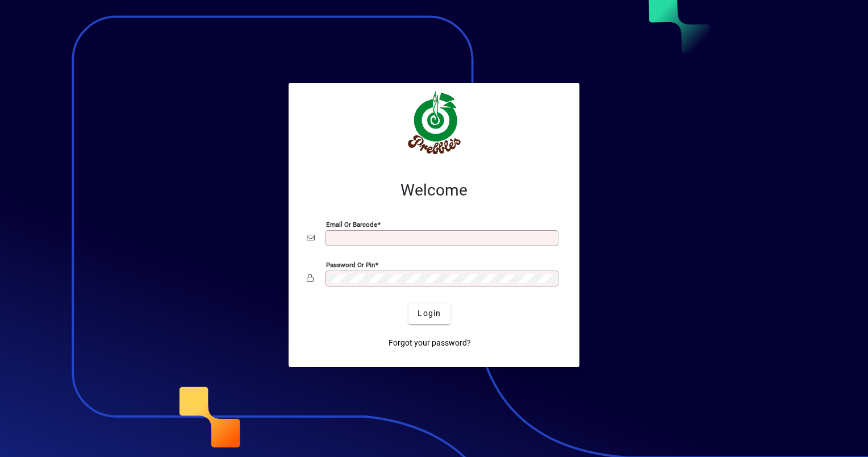 The image size is (868, 457). Describe the element at coordinates (430, 343) in the screenshot. I see `span: Forgot your password?` at that location.